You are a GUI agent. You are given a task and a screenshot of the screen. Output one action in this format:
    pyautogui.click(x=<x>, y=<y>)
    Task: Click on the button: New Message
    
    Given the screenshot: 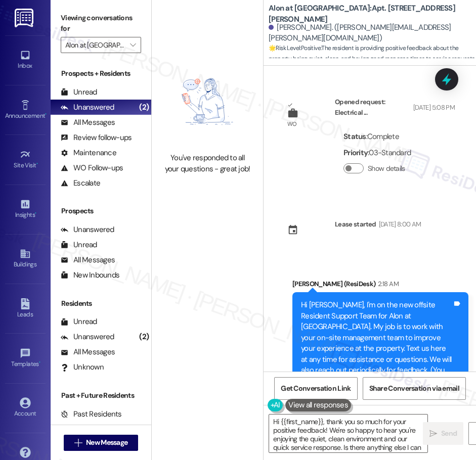 What is the action you would take?
    pyautogui.click(x=101, y=443)
    